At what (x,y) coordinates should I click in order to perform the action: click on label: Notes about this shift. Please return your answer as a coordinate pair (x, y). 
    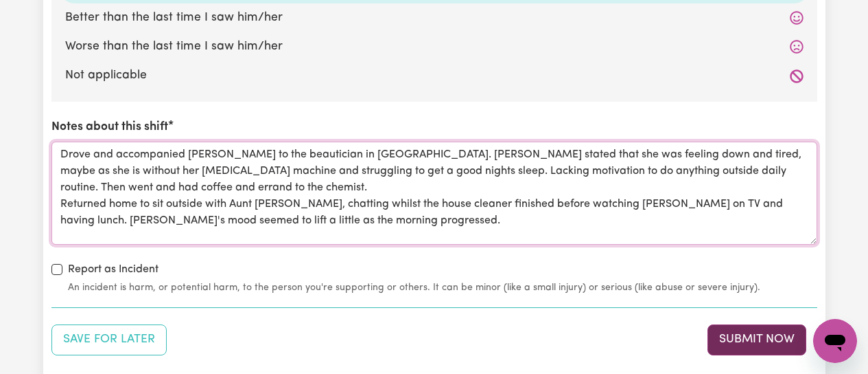
    Looking at the image, I should click on (110, 127).